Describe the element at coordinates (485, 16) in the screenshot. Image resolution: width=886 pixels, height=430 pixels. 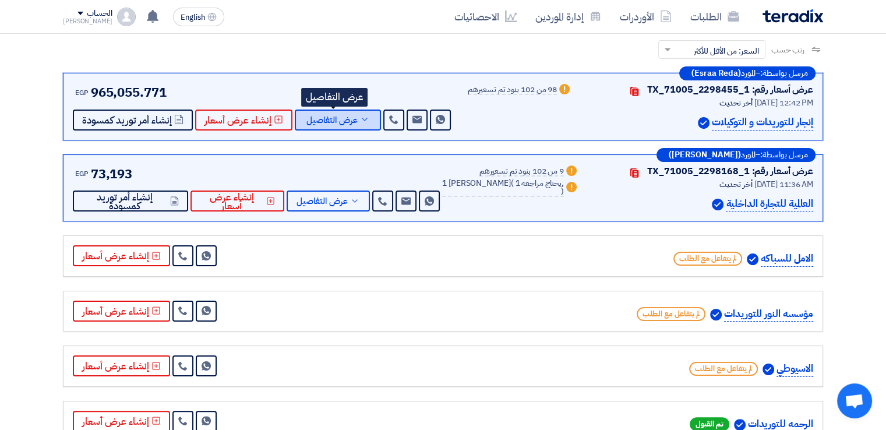
I see `a: الاحصائيات` at that location.